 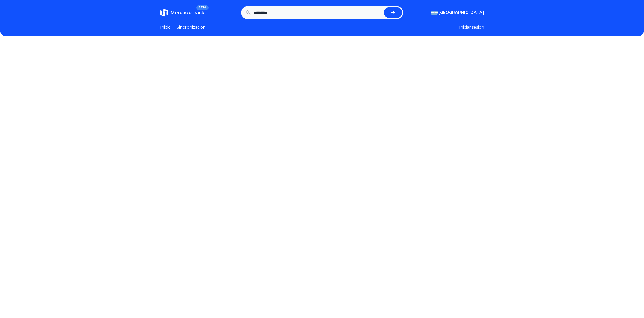 What do you see at coordinates (191, 27) in the screenshot?
I see `a: Sincronizacion` at bounding box center [191, 27].